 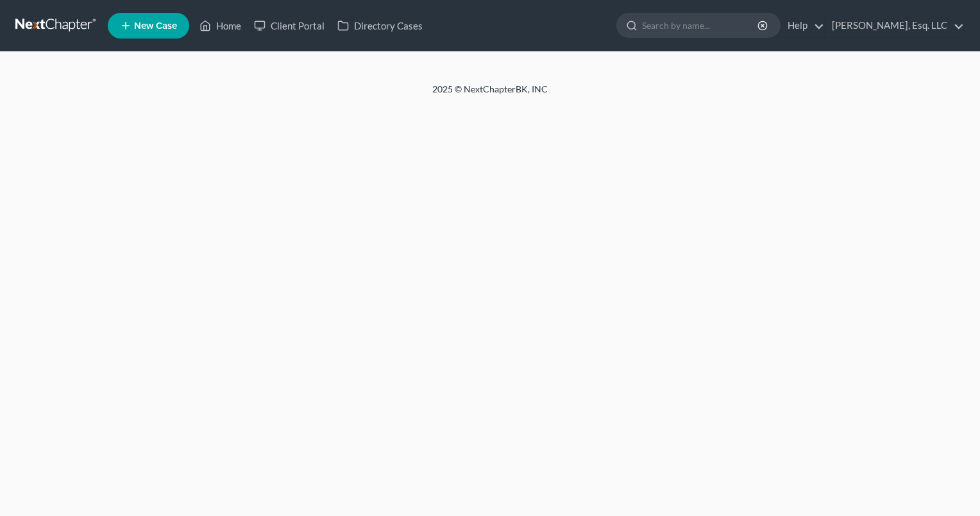 I want to click on a: Directory Cases, so click(x=380, y=25).